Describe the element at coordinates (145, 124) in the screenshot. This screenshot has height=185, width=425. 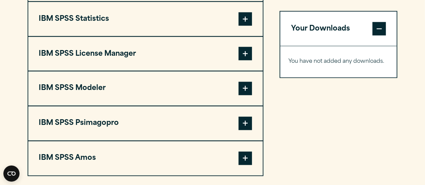
I see `button: IBM SPSS Psimagopro` at that location.